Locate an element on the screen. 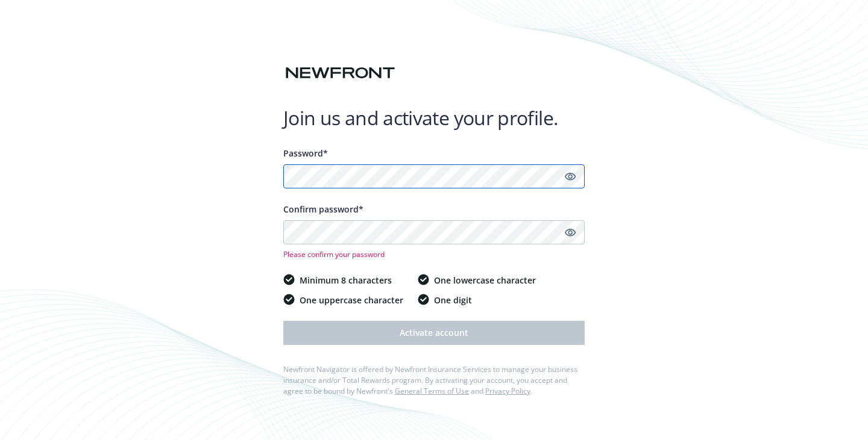  span: Please confirm your password is located at coordinates (434, 254).